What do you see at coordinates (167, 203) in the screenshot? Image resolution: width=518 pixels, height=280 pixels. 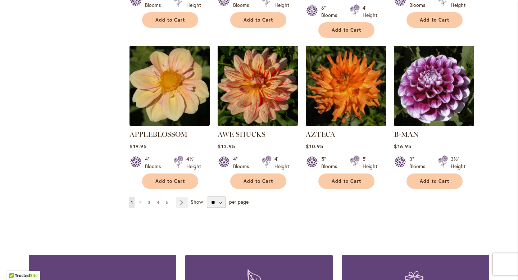 I see `a: 5` at bounding box center [167, 203].